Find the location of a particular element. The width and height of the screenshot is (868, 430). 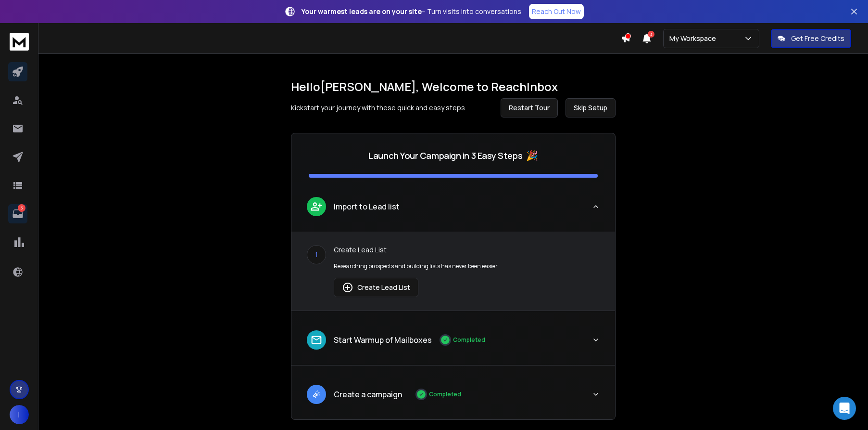

a: Reach Out Now is located at coordinates (556, 12).